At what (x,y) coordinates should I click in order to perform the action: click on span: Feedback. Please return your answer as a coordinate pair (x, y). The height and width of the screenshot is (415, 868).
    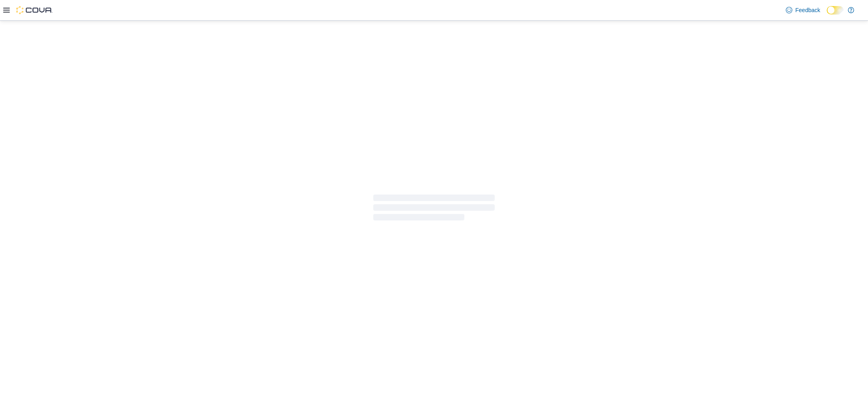
    Looking at the image, I should click on (808, 10).